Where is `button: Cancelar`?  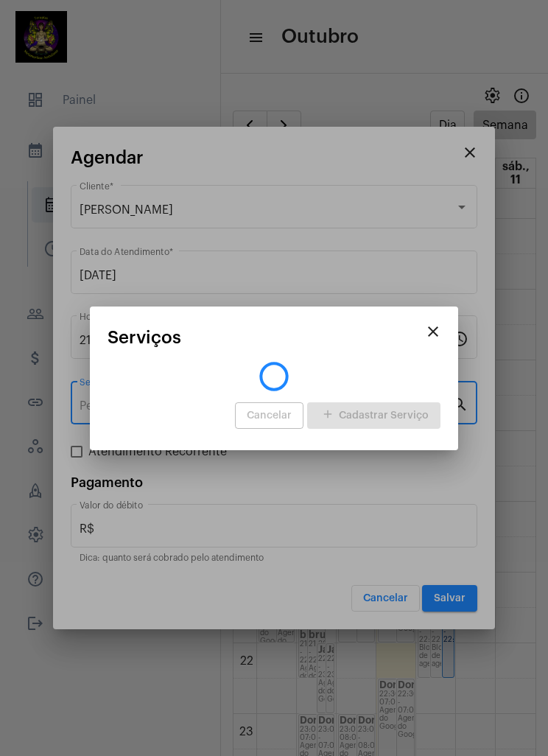
button: Cancelar is located at coordinates (269, 415).